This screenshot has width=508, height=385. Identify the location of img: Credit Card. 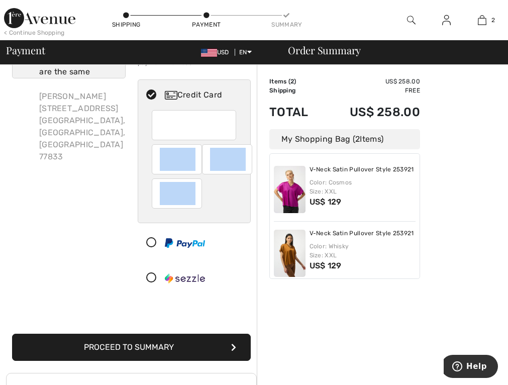
(171, 95).